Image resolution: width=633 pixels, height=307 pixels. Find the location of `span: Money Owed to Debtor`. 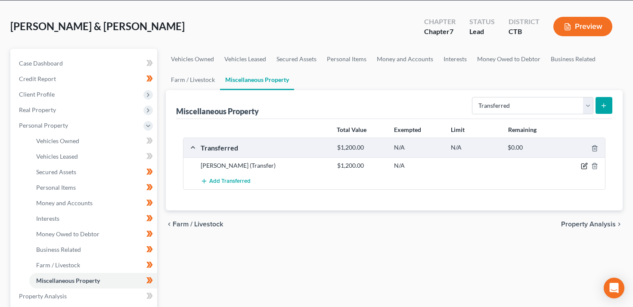

span: Money Owed to Debtor is located at coordinates (68, 234).